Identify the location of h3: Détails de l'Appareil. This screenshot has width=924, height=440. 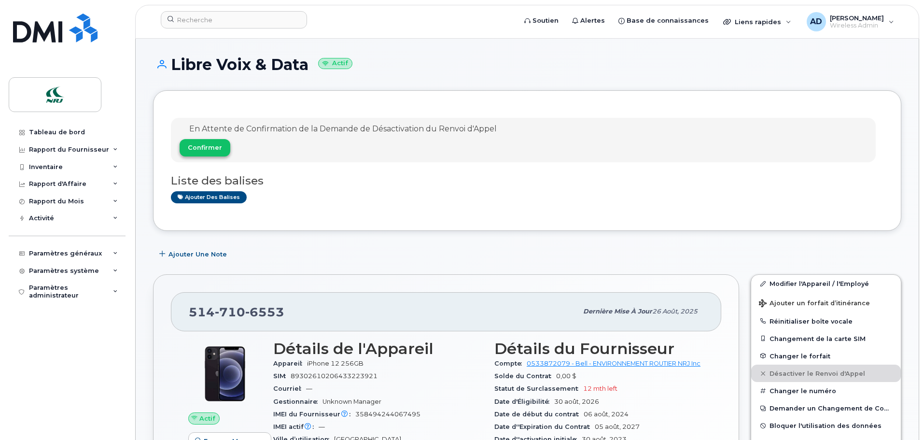
(378, 349).